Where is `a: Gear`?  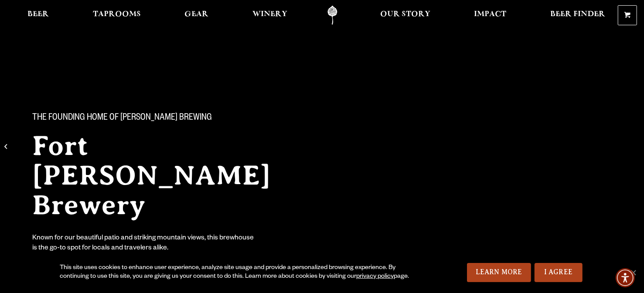 a: Gear is located at coordinates (196, 15).